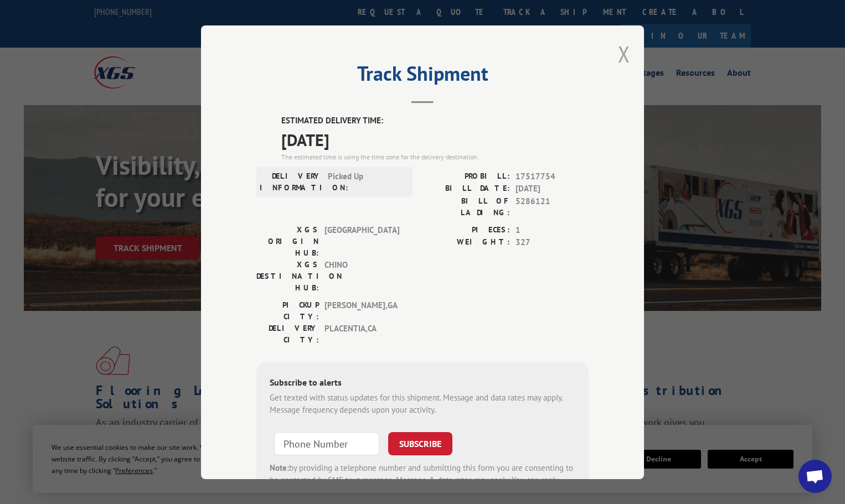 The width and height of the screenshot is (845, 504). I want to click on label: PROBILL:, so click(466, 176).